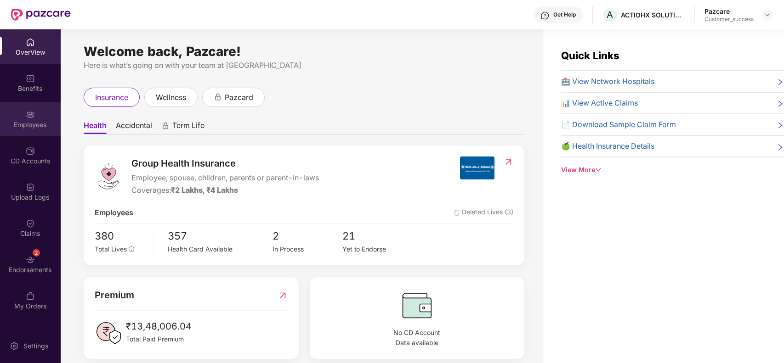  What do you see at coordinates (457, 213) in the screenshot?
I see `img: deleteIcon` at bounding box center [457, 213].